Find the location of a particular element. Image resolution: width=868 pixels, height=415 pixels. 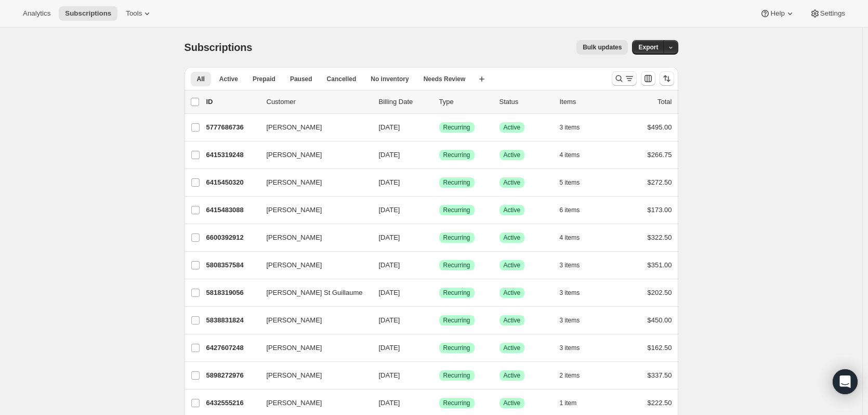

button: 2 items is located at coordinates (575, 376).